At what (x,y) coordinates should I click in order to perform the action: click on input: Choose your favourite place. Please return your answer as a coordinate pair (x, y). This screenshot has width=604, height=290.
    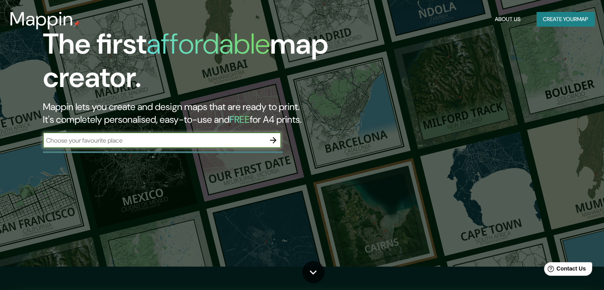
    Looking at the image, I should click on (154, 140).